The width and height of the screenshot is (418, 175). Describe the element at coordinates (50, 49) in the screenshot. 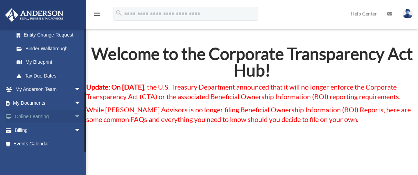

I see `a: Binder Walkthrough` at that location.